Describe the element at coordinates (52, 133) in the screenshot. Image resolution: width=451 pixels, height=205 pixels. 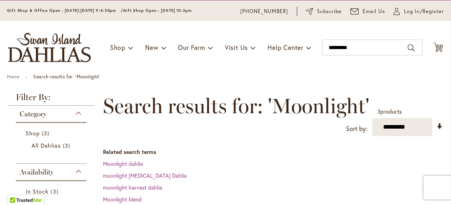
I see `a: Shop` at that location.